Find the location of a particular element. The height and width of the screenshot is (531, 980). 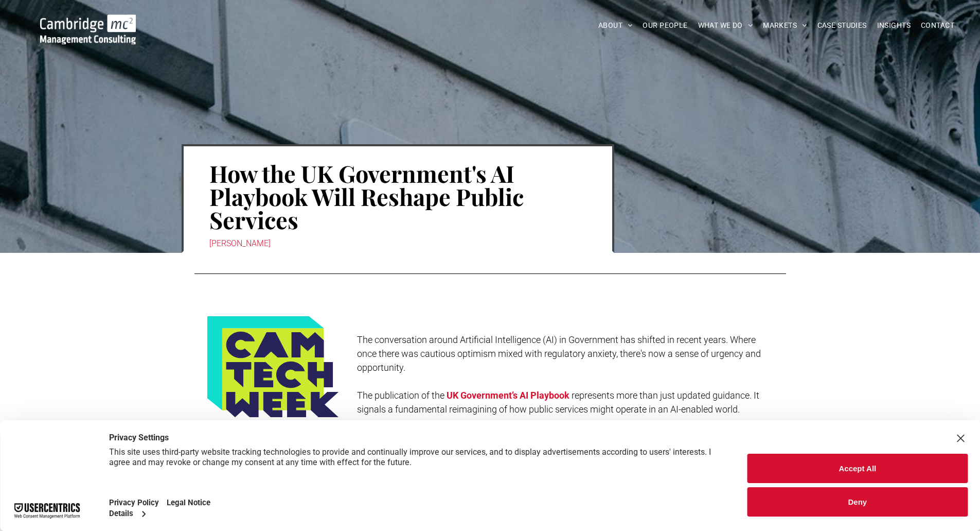

h1: How the UK Government's AI Playbook Will Reshape Public Services is located at coordinates (398, 196).